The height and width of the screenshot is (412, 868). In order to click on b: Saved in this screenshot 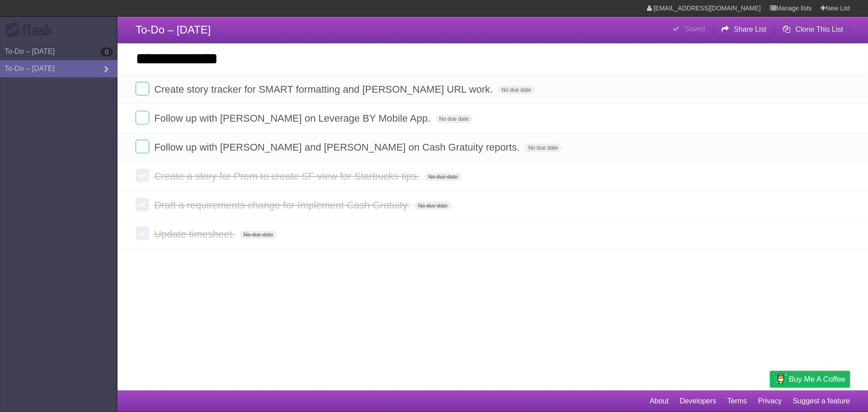, I will do `click(694, 28)`.